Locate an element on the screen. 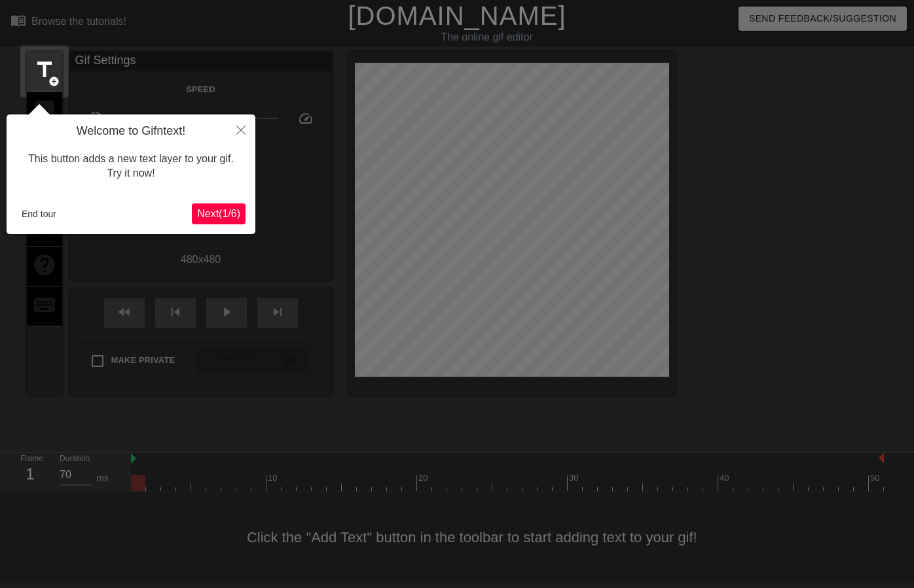 The height and width of the screenshot is (588, 914). button: Close is located at coordinates (241, 130).